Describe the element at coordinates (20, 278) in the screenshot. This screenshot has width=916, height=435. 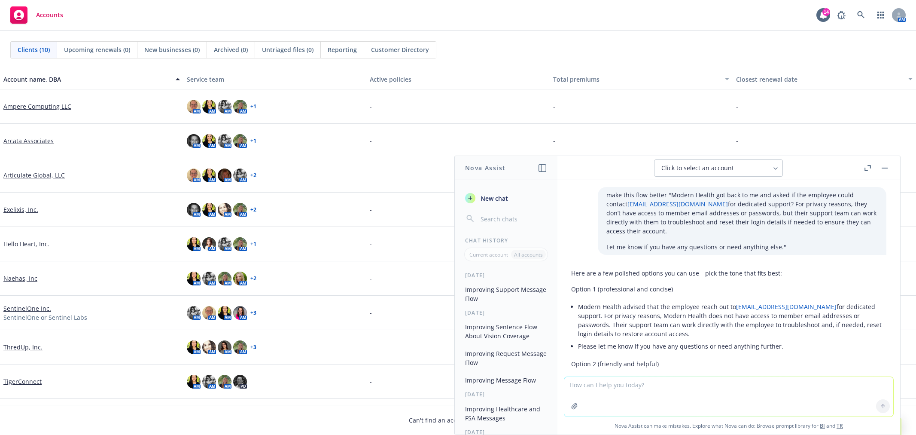
I see `a: Naehas, Inc` at that location.